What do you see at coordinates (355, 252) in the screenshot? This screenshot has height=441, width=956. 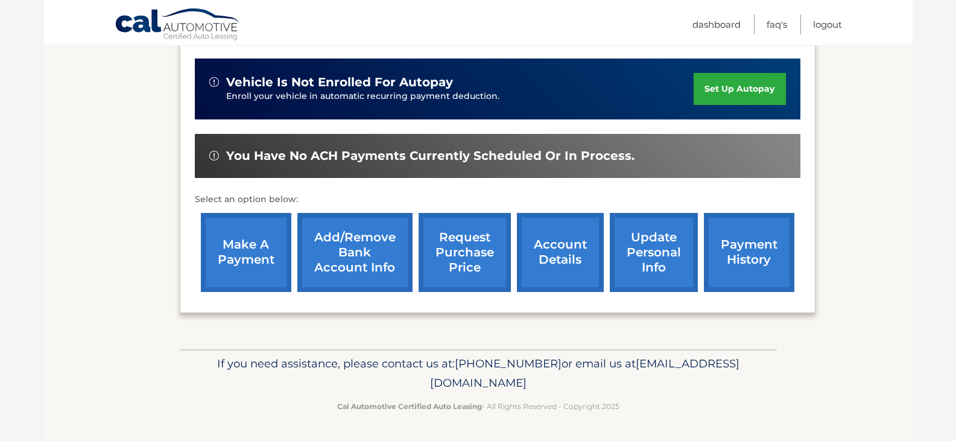 I see `a: Add/Remove bank account info` at bounding box center [355, 252].